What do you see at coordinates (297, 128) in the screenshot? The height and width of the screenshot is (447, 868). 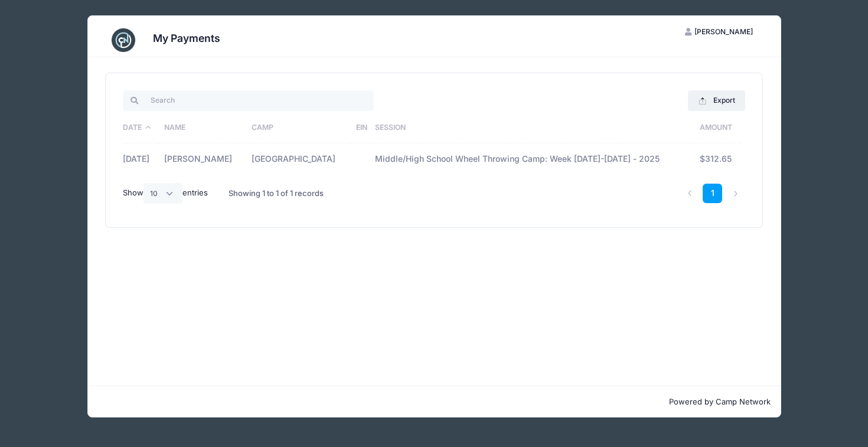 I see `th: Camp: activate to sort column ascending` at bounding box center [297, 128].